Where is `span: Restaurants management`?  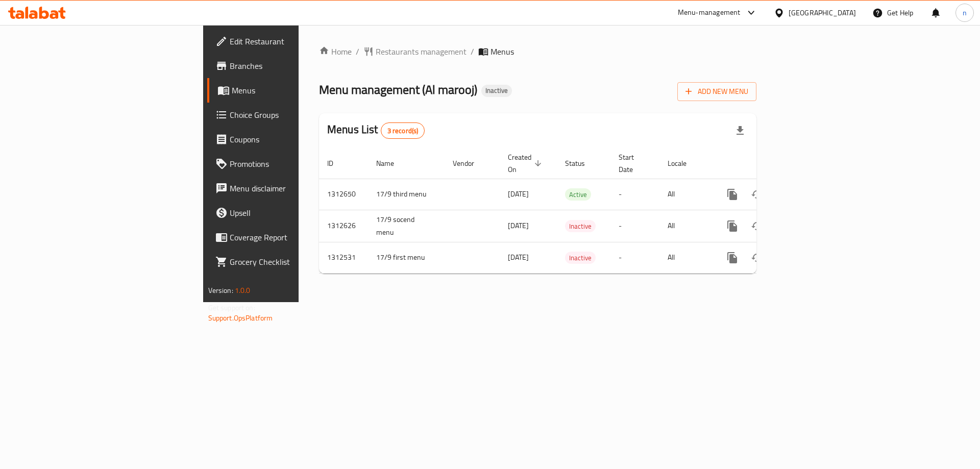 span: Restaurants management is located at coordinates (421, 51).